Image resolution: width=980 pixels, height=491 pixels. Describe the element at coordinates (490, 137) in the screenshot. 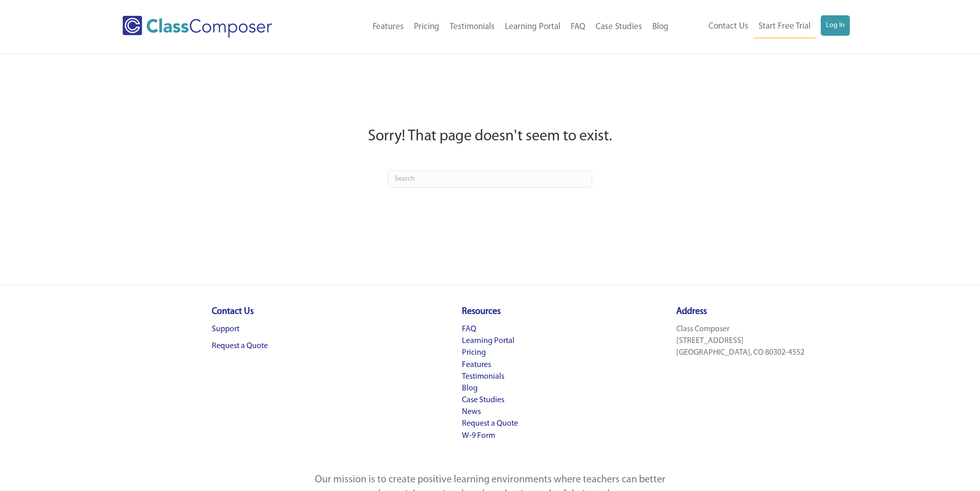

I see `h2: Sorry! That page doesn't seem to exist.` at that location.